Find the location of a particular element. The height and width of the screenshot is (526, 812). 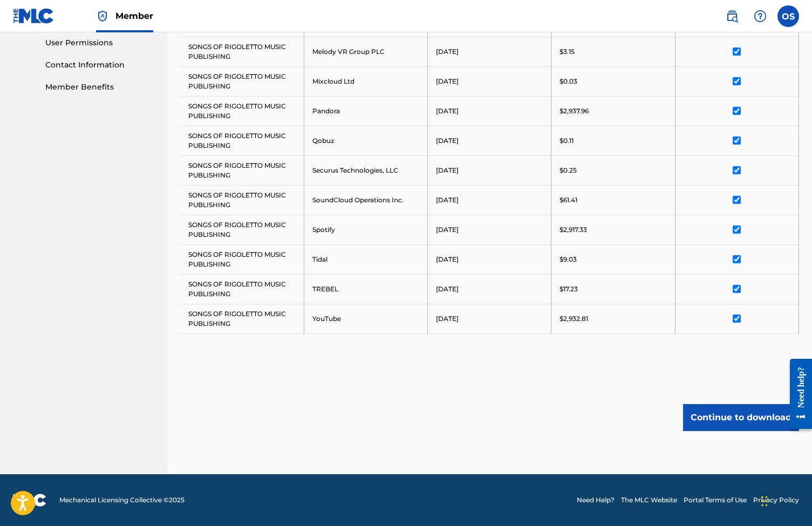

td: SoundCloud Operations Inc. is located at coordinates (365, 200).